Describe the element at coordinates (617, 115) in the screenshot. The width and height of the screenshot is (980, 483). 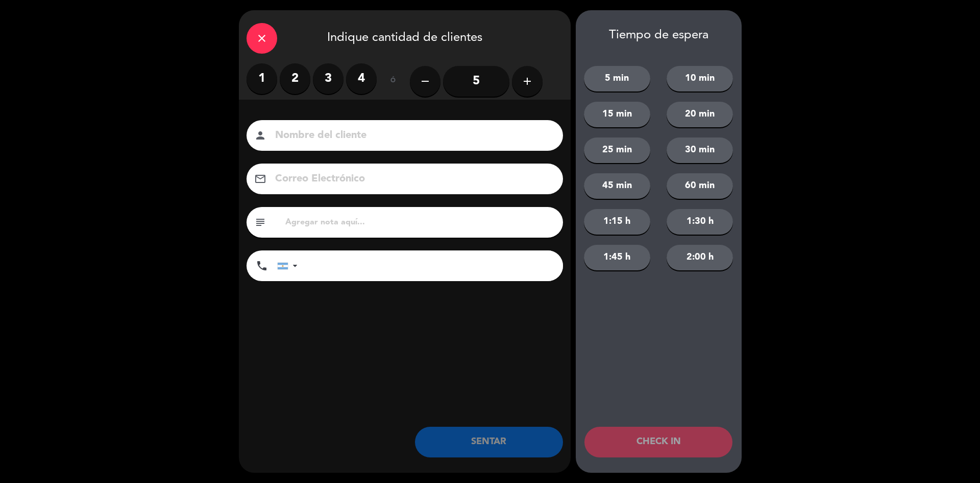
I see `button: 15 min` at that location.